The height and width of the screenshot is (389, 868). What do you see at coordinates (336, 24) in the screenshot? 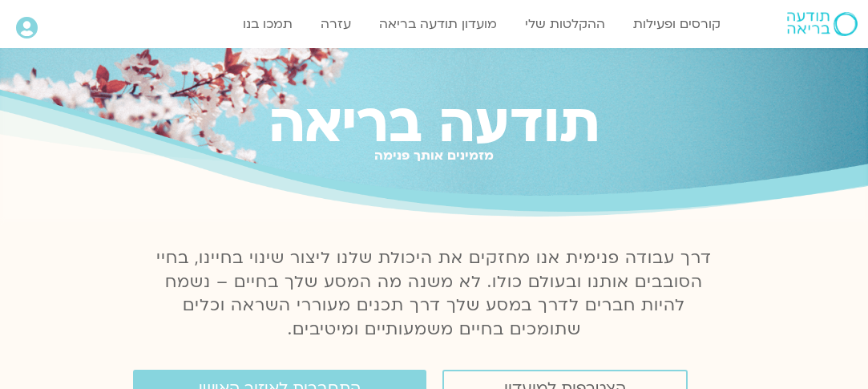
I see `a: עזרה` at bounding box center [336, 24].